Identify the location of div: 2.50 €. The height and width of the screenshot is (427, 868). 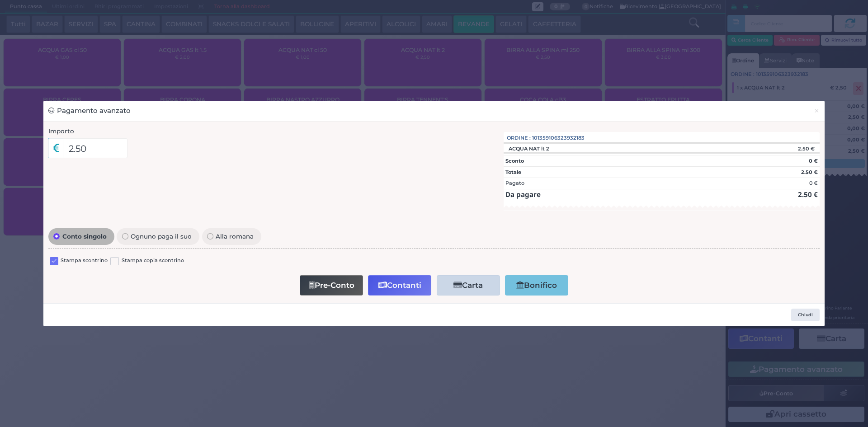
(780, 149).